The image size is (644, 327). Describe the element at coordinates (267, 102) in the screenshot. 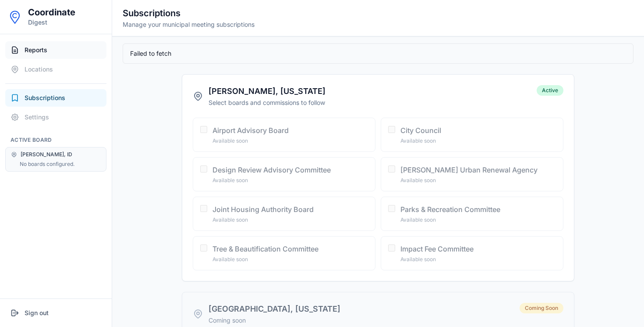

I see `p: Select boards and commissions to follow` at that location.